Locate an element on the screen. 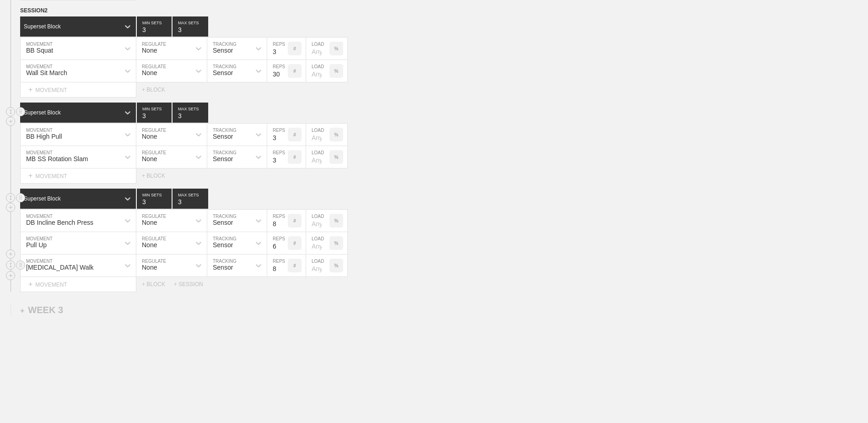  div: MB SS Rotation Slam is located at coordinates (57, 159).